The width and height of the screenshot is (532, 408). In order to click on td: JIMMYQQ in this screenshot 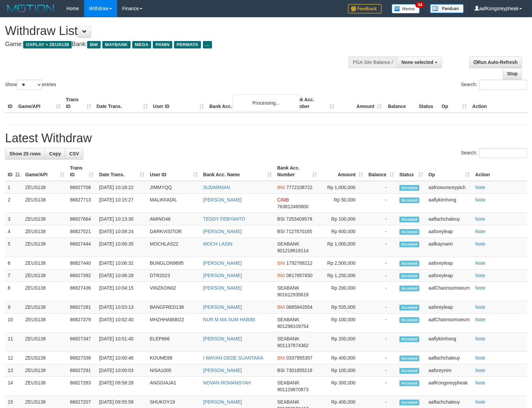, I will do `click(174, 187)`.